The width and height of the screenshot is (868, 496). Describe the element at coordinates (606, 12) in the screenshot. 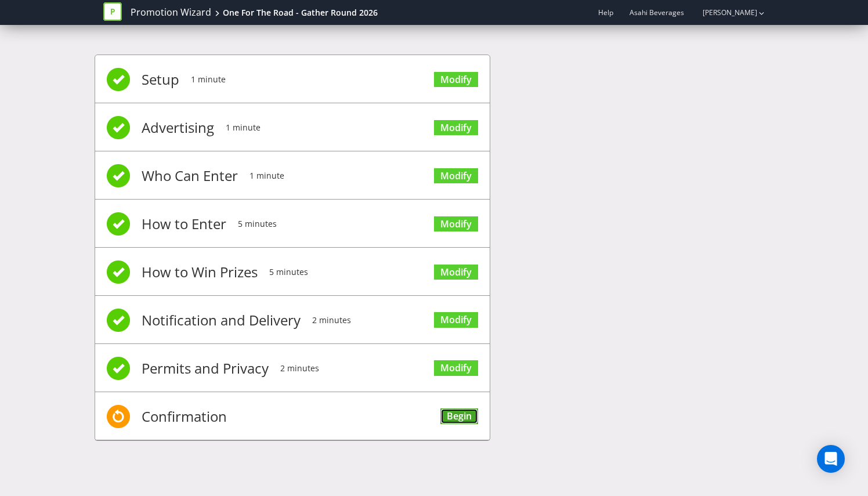

I see `a: Help` at that location.